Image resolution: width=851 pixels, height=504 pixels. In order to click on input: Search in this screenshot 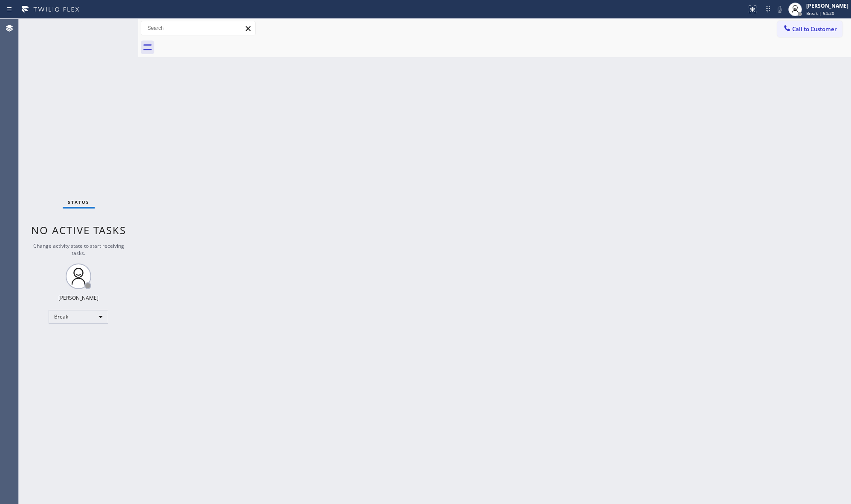, I will do `click(198, 28)`.